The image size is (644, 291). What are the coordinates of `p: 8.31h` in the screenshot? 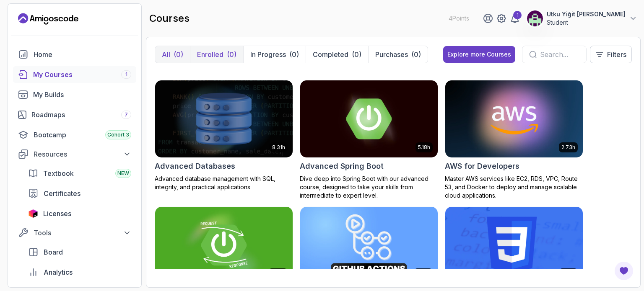 It's located at (278, 147).